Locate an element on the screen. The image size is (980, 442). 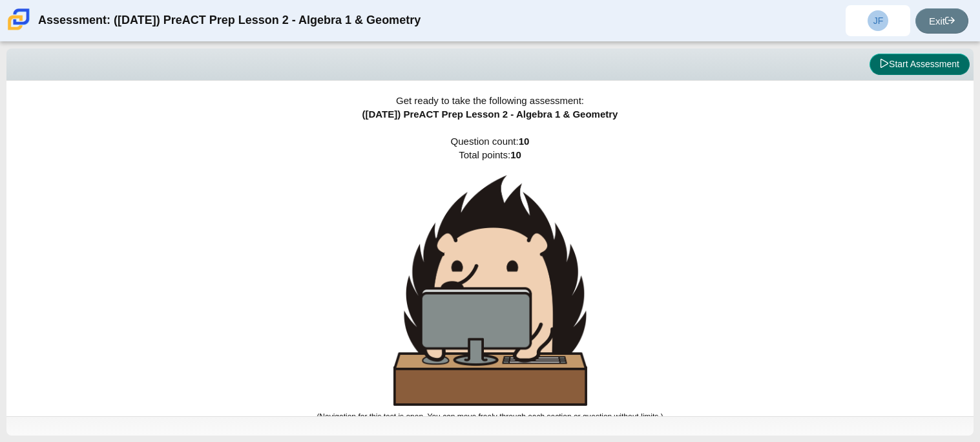
span: Question count: Total points: is located at coordinates (490, 279).